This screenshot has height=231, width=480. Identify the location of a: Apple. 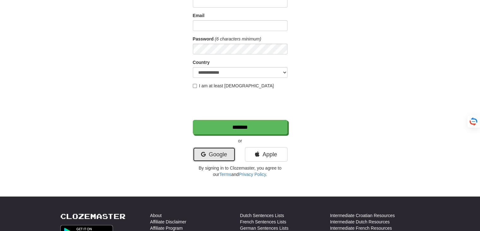
(266, 154).